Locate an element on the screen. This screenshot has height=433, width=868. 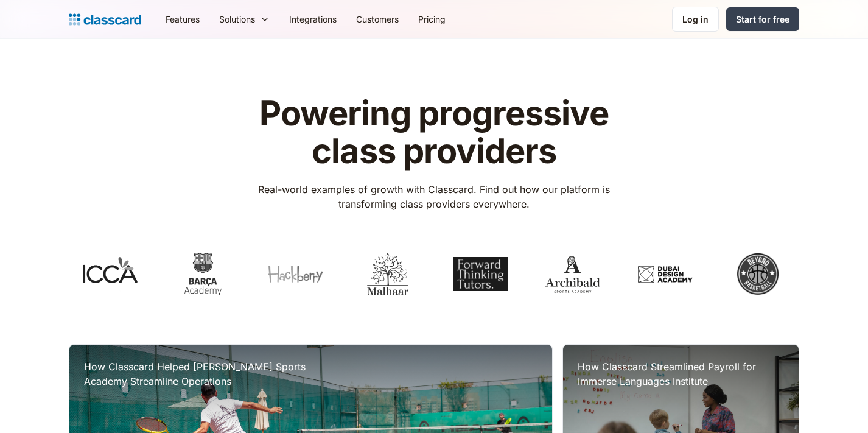
h1: Powering progressive class providers is located at coordinates (434, 132).